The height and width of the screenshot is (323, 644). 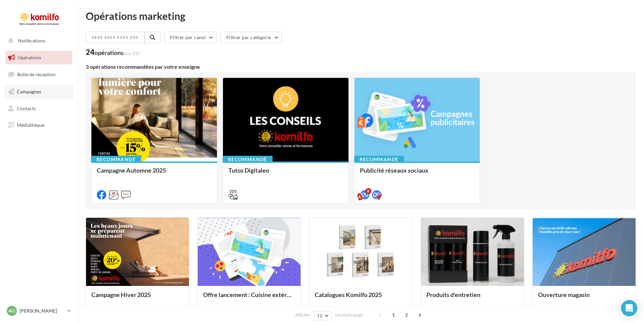 I want to click on span: Afficher, so click(x=303, y=315).